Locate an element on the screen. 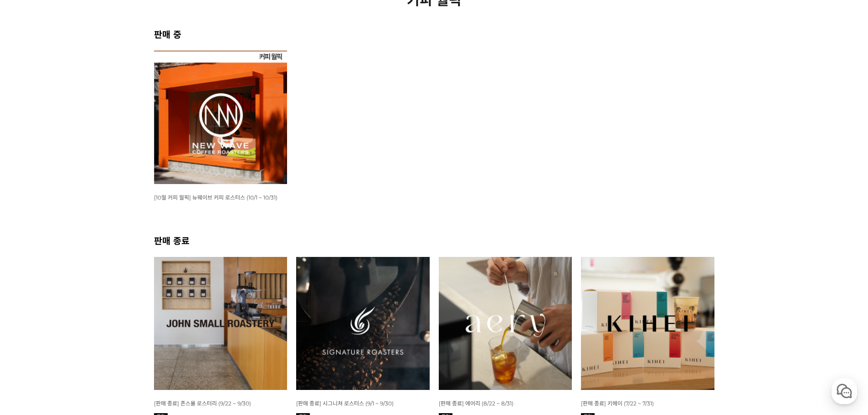  a: 설정 is located at coordinates (146, 300).